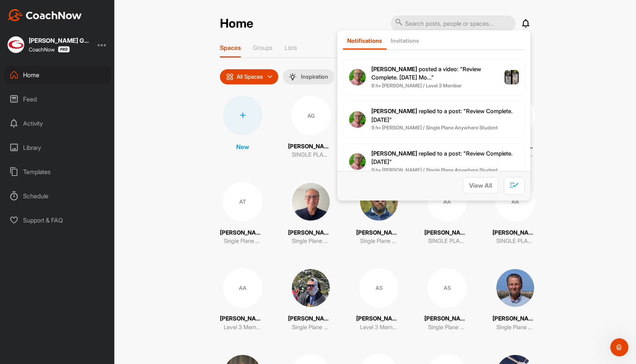 The image size is (636, 364). I want to click on div: Home, so click(58, 75).